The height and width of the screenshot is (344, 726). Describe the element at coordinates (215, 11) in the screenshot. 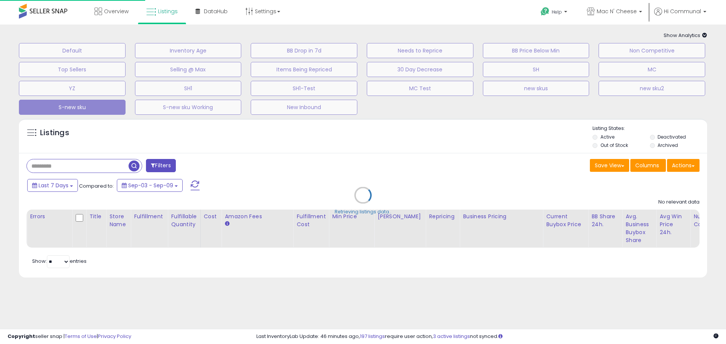

I see `span: DataHub` at that location.